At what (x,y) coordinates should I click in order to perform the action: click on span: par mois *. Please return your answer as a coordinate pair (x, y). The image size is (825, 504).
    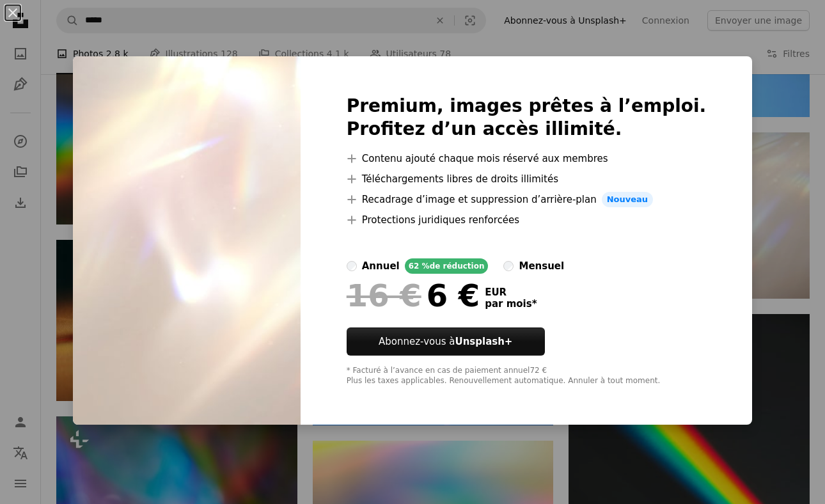
    Looking at the image, I should click on (510, 303).